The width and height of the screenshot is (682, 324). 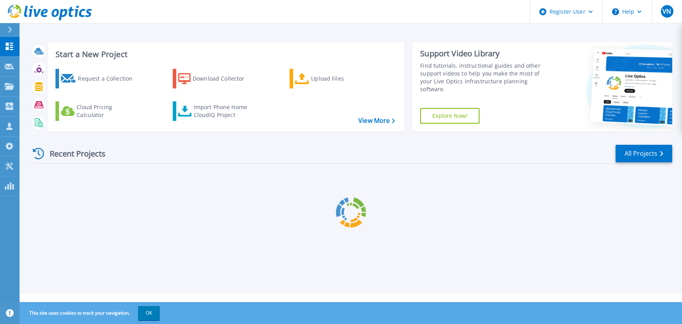 What do you see at coordinates (450, 116) in the screenshot?
I see `a: Explore Now!` at bounding box center [450, 116].